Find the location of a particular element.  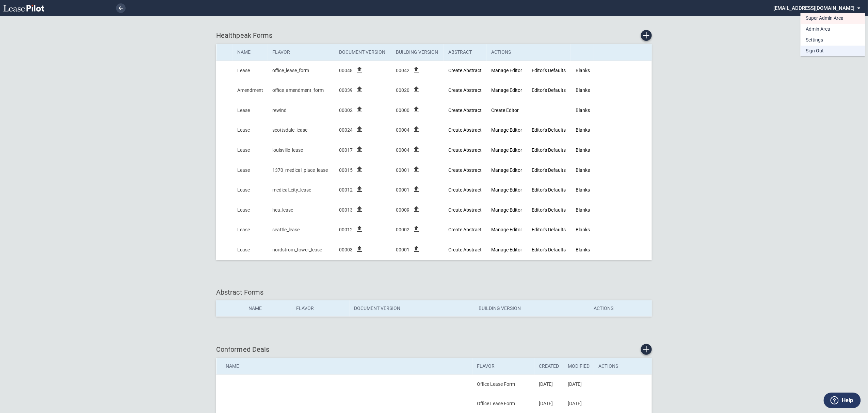

div: Admin Area is located at coordinates (818, 30).